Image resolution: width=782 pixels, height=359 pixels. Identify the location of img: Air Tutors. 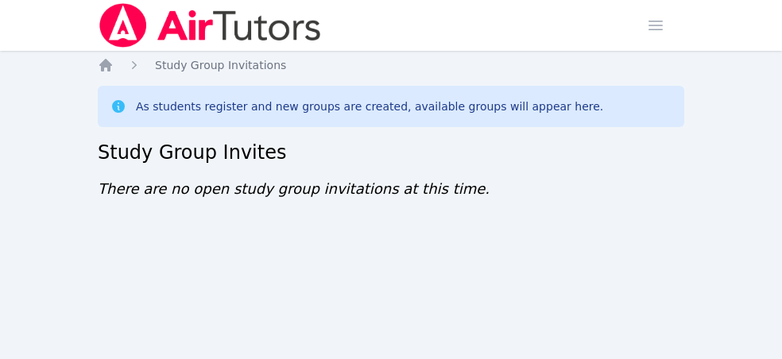
(210, 25).